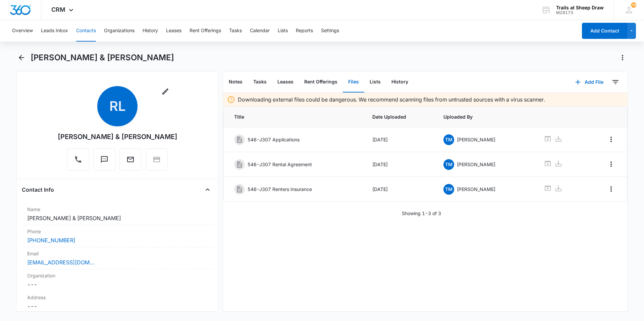 The height and width of the screenshot is (321, 644). What do you see at coordinates (117, 302) in the screenshot?
I see `div: Address---` at bounding box center [117, 302].